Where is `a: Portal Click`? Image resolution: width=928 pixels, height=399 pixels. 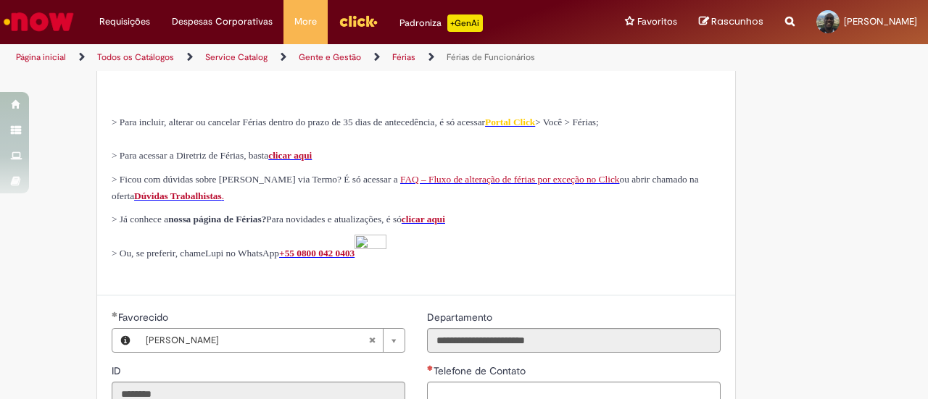 a: Portal Click is located at coordinates (510, 121).